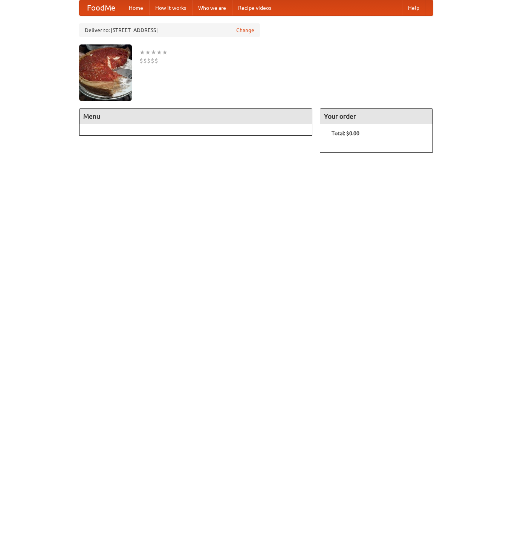 The image size is (512, 533). What do you see at coordinates (212, 8) in the screenshot?
I see `a: Who we are` at bounding box center [212, 8].